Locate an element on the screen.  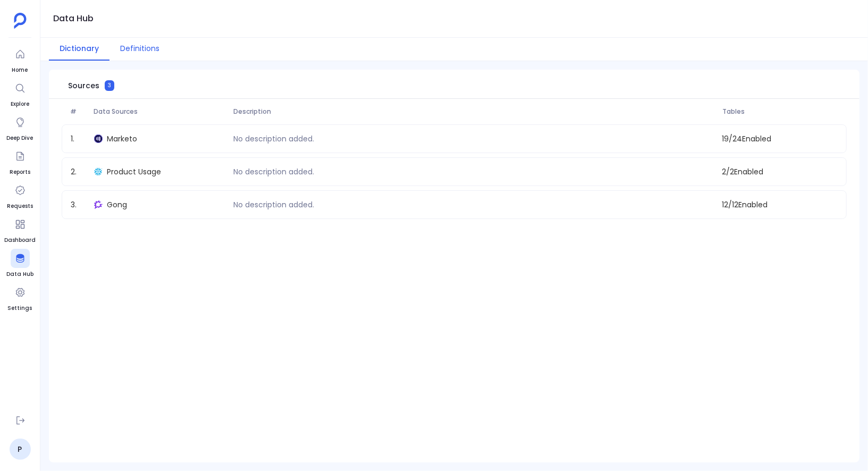
span: Gong is located at coordinates (117, 205).